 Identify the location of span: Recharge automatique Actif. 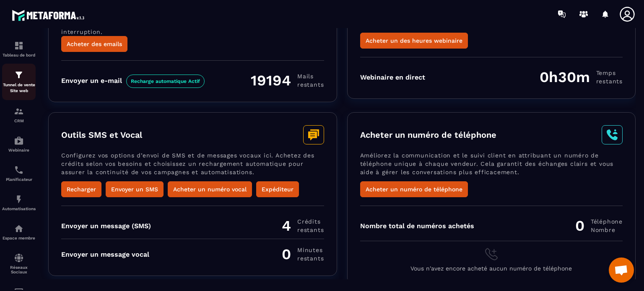
(166, 81).